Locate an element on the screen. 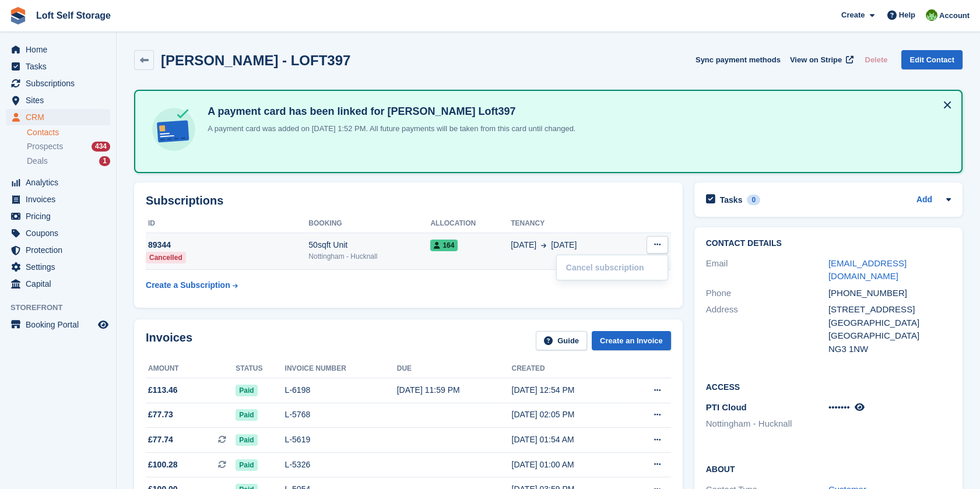 The image size is (980, 489). div: NG3 1NW is located at coordinates (890, 349).